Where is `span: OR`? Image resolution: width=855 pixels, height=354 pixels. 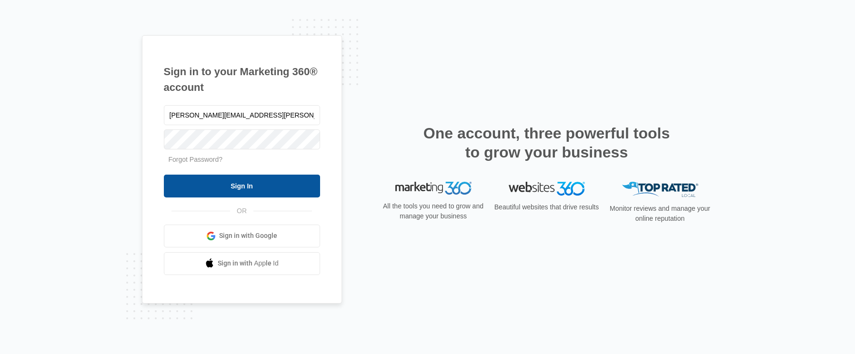 span: OR is located at coordinates (241, 211).